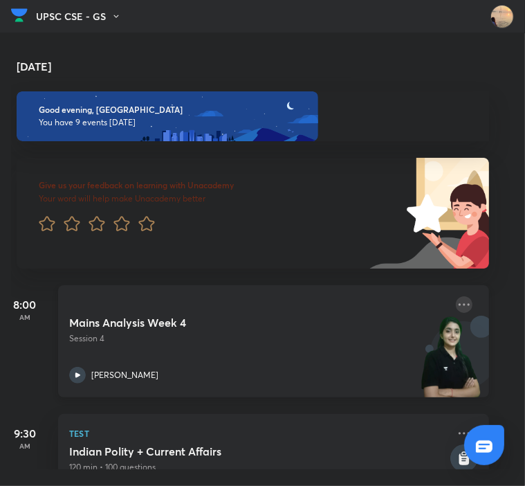 The height and width of the screenshot is (486, 525). I want to click on button: UPSC CSE - GS, so click(82, 17).